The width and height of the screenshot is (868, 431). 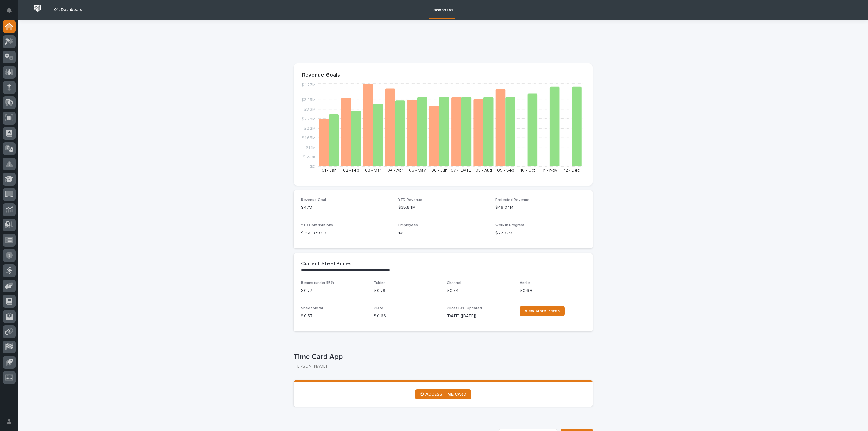 What do you see at coordinates (346, 207) in the screenshot?
I see `p: $47M` at bounding box center [346, 207].